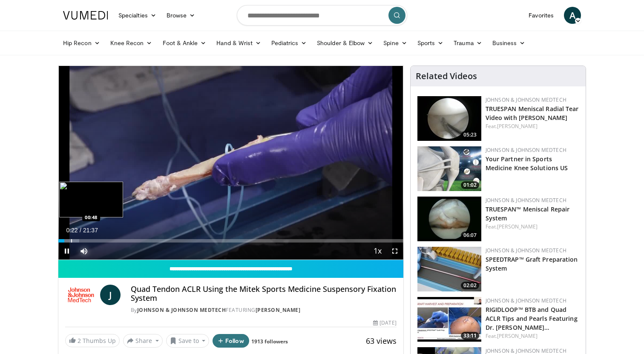 The image size is (644, 354). I want to click on img: e42d750b-549a-4175-9691-fdba1d7a6a0f.150x105_q85_crop-smart_upscale.jpg, so click(449, 219).